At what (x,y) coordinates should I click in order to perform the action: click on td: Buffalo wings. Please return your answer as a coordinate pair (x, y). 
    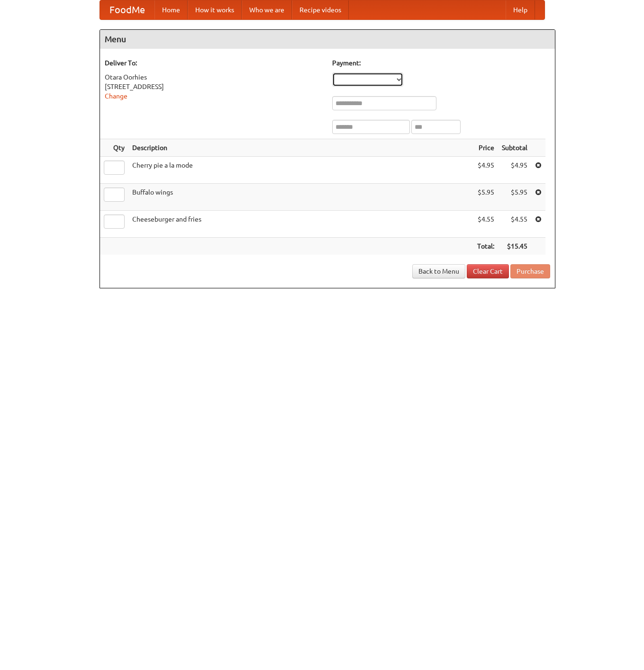
    Looking at the image, I should click on (301, 197).